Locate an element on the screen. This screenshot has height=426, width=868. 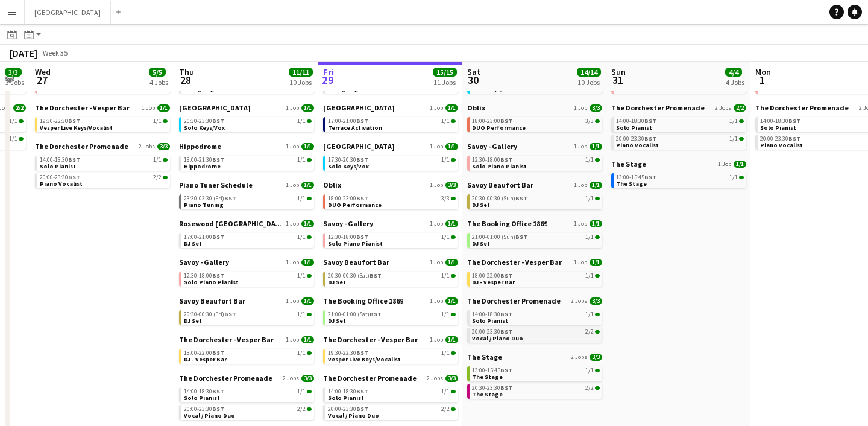
a: The Stage1 Job1/1 is located at coordinates (679, 163).